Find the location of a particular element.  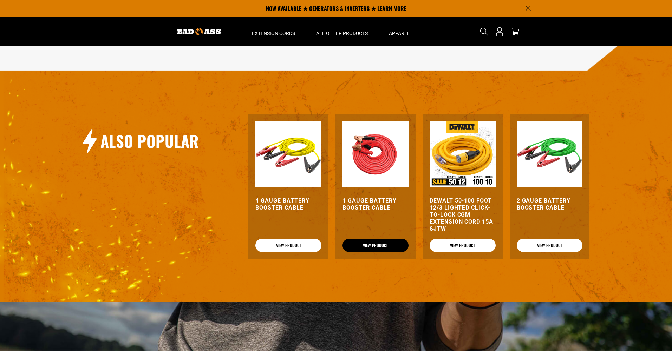

img: green is located at coordinates (550, 154).